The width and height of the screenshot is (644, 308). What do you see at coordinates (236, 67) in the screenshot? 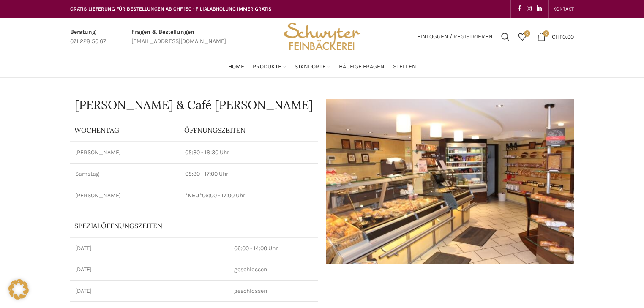
I see `span: Home` at bounding box center [236, 67].